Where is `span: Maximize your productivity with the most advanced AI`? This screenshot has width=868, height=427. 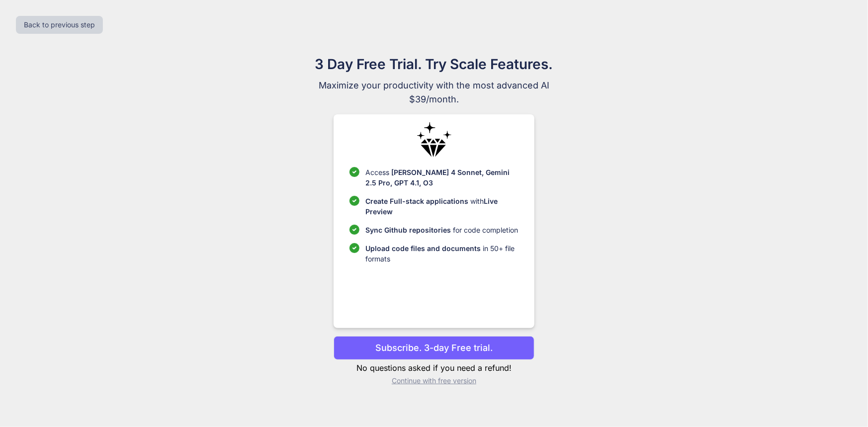
span: Maximize your productivity with the most advanced AI is located at coordinates (434, 85).